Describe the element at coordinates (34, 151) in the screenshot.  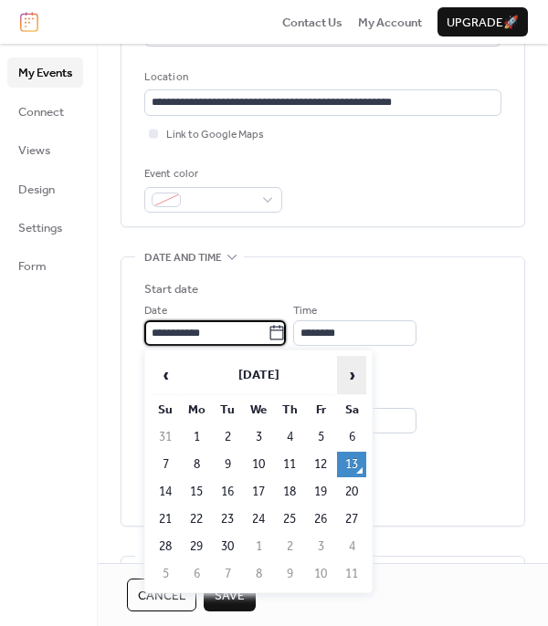
I see `span: Views` at that location.